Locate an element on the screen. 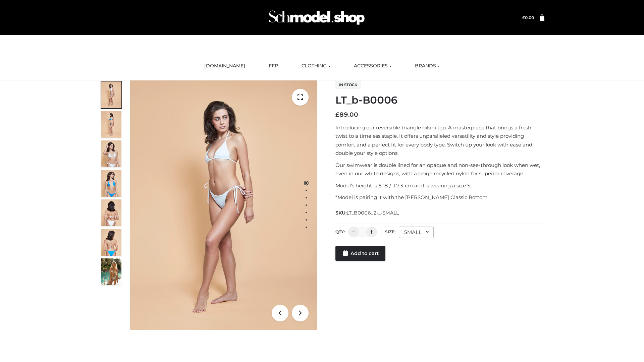 The width and height of the screenshot is (644, 362). img: ArielClassicBikiniTop_CloudNine_AzureSky_OW114ECO_4-scaled.jpg is located at coordinates (111, 183).